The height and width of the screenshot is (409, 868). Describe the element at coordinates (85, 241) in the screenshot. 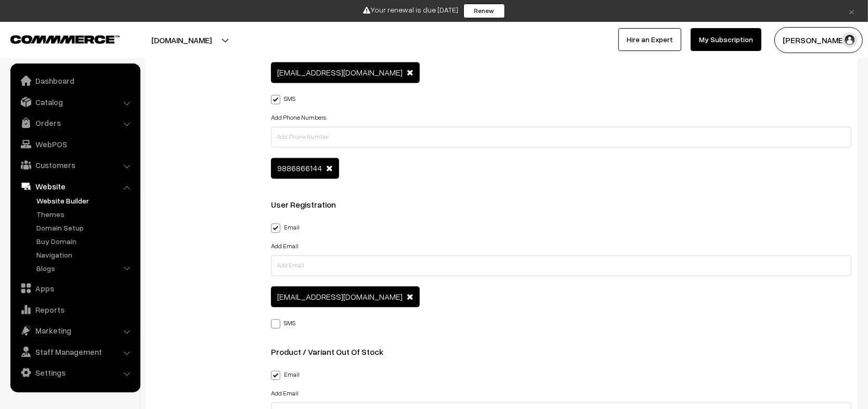

I see `a: Buy Domain` at that location.